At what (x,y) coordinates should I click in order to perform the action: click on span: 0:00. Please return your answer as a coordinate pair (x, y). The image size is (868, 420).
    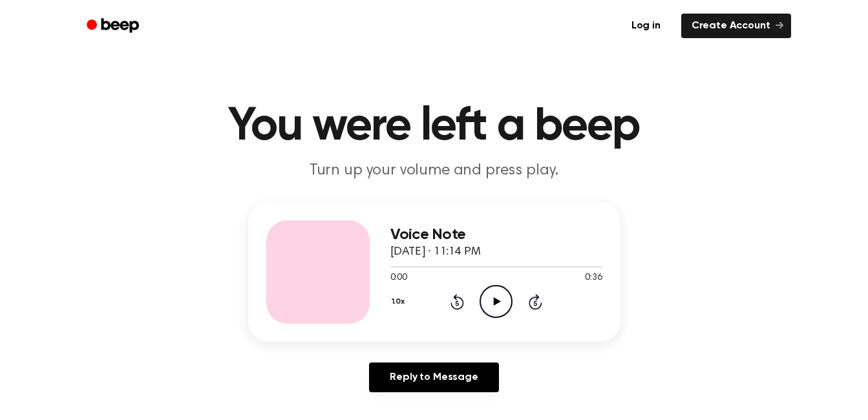
    Looking at the image, I should click on (399, 278).